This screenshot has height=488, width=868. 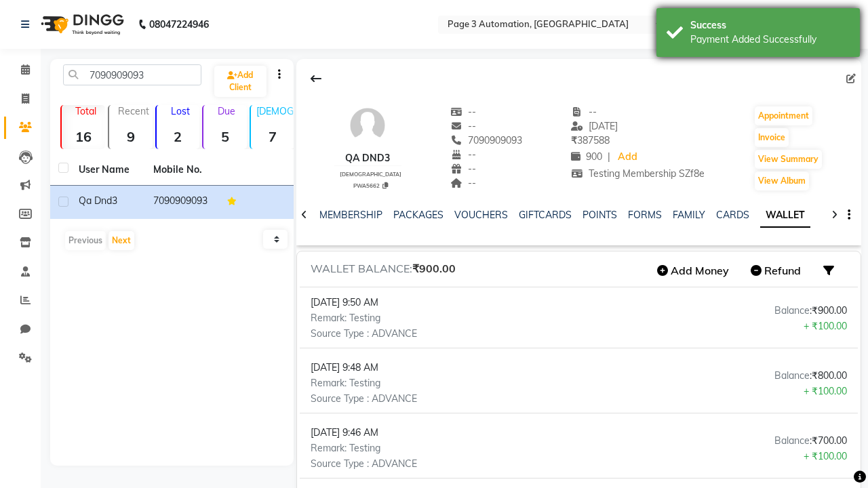 I want to click on th: User Name, so click(x=108, y=170).